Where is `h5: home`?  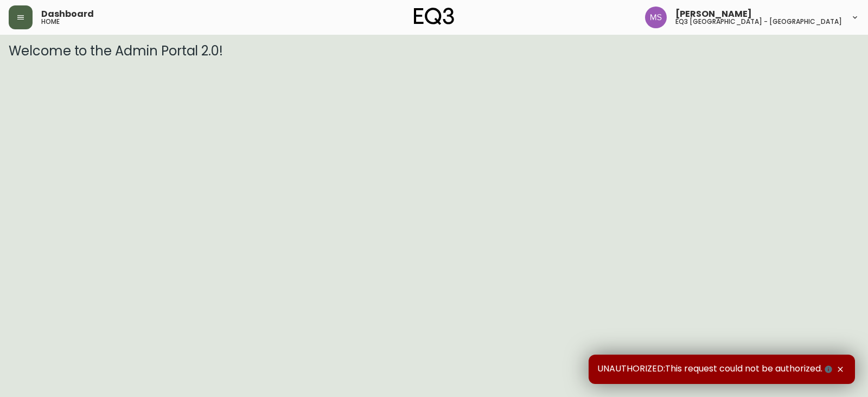 h5: home is located at coordinates (50, 22).